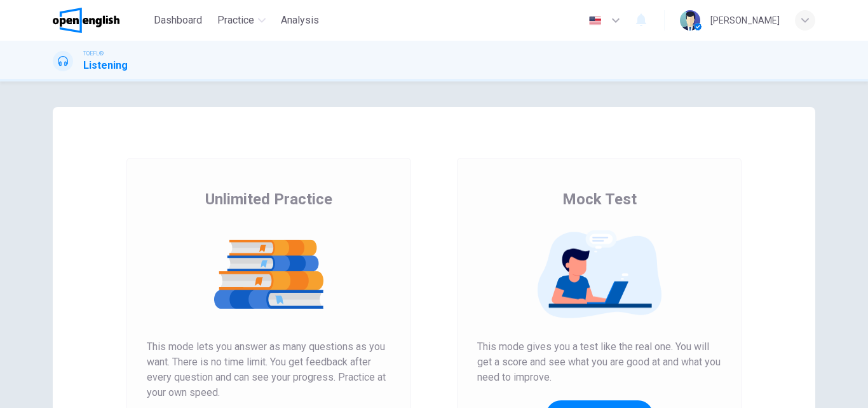  I want to click on span: Practice, so click(235, 20).